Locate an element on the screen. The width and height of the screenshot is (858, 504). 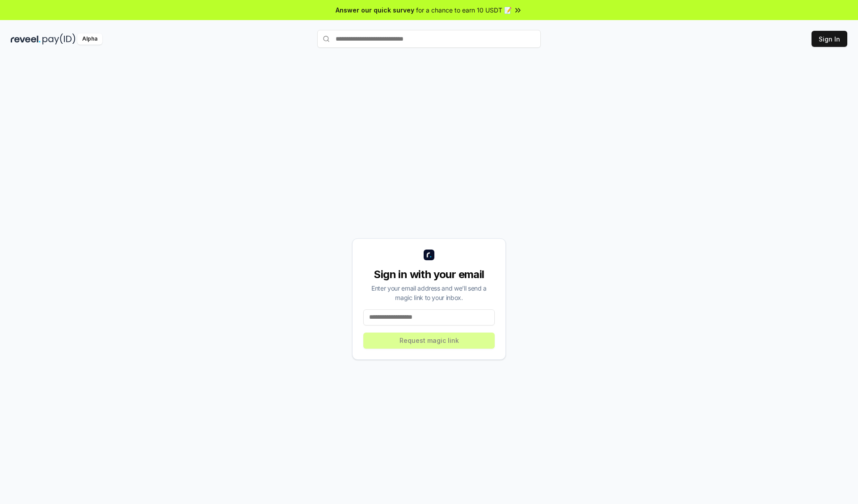
button: Sign In is located at coordinates (830, 39).